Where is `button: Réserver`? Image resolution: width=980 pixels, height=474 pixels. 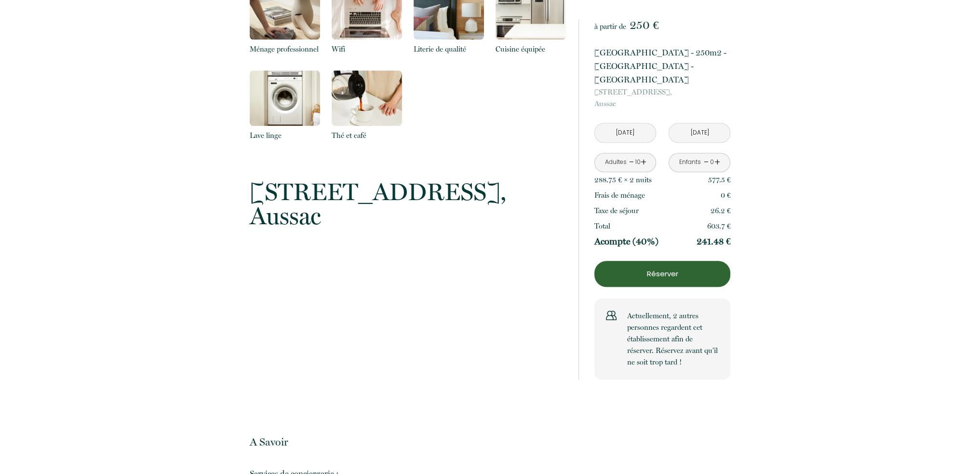
button: Réserver is located at coordinates (663, 274).